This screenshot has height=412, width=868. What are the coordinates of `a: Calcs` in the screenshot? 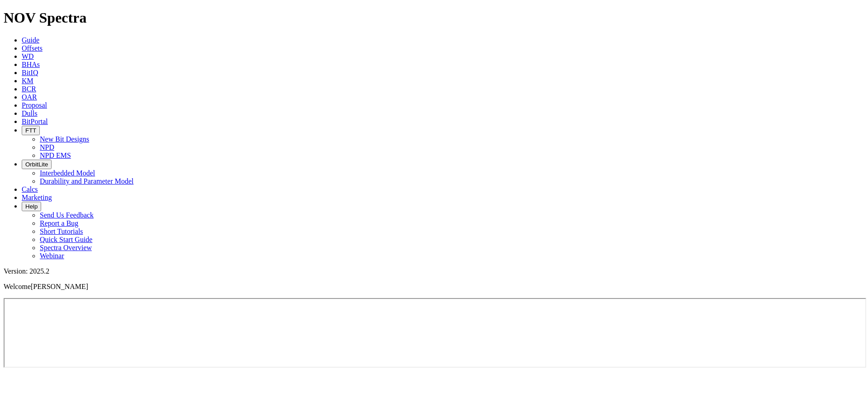 It's located at (30, 189).